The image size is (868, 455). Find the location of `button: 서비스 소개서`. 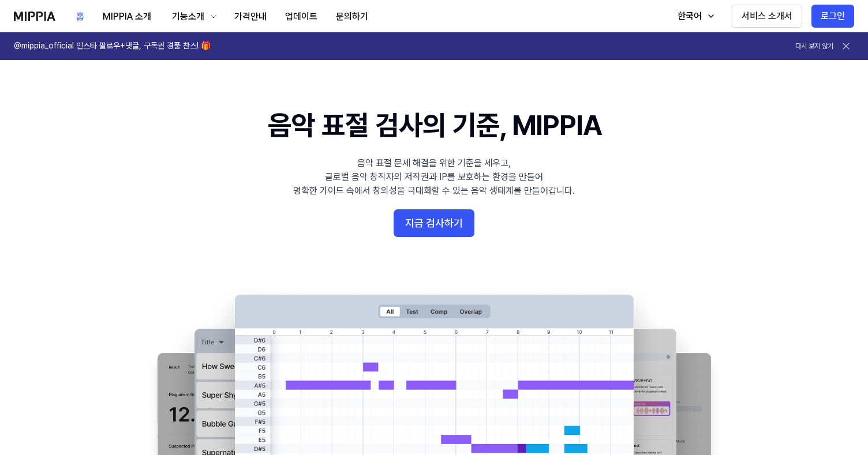

button: 서비스 소개서 is located at coordinates (767, 17).